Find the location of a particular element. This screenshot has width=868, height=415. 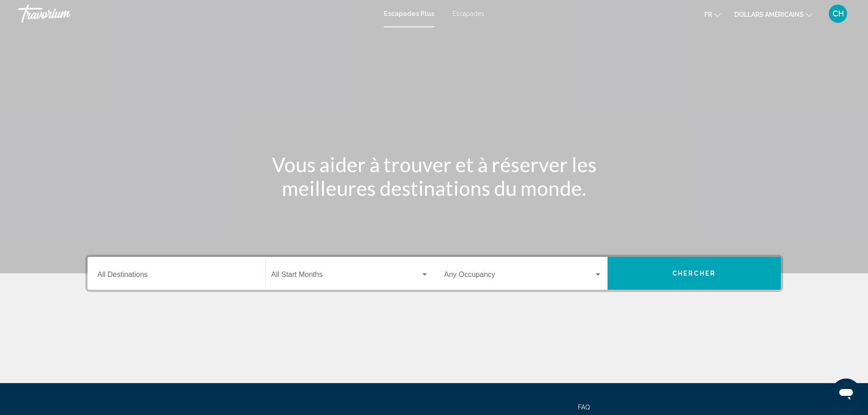

button: Menu utilisateur is located at coordinates (838, 14).